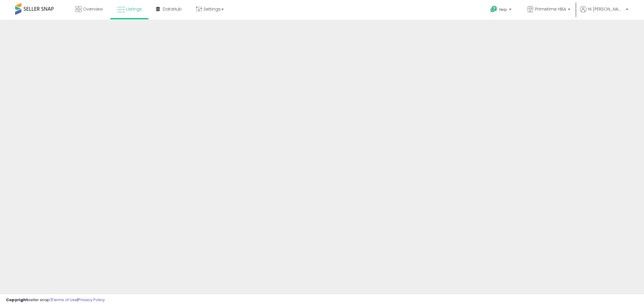 The height and width of the screenshot is (306, 644). What do you see at coordinates (172, 9) in the screenshot?
I see `span: DataHub` at bounding box center [172, 9].